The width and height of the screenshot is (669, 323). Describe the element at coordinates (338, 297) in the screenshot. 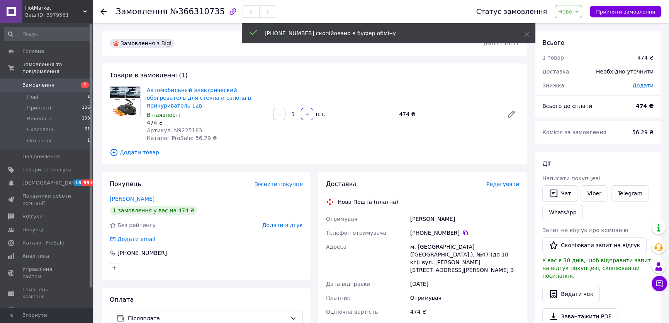

I see `span: Платник` at that location.